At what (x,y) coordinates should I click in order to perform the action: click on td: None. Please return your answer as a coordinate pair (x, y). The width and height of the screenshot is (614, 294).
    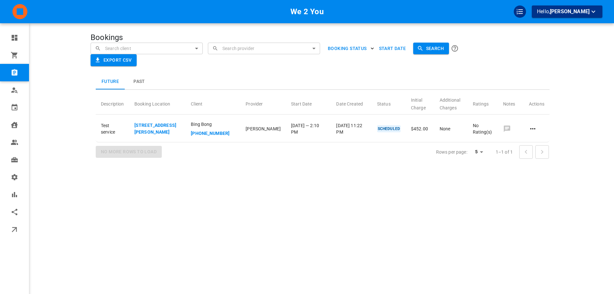
    Looking at the image, I should click on (451, 129).